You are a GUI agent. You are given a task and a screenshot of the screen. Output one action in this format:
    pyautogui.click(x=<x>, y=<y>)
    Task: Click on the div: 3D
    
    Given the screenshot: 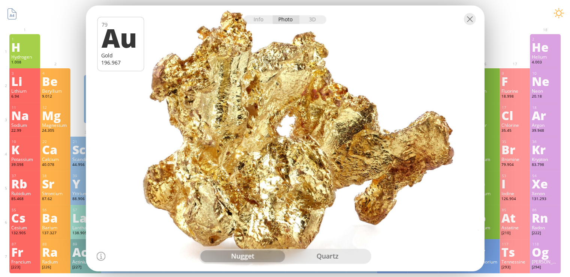 What is the action you would take?
    pyautogui.click(x=313, y=20)
    